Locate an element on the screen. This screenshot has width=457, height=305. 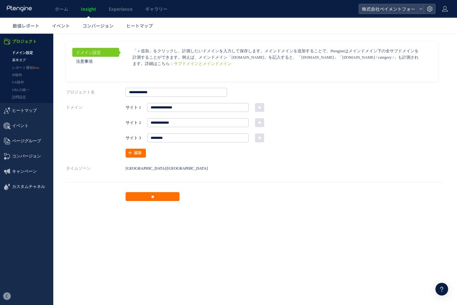
strong: サイト 1 is located at coordinates (133, 74).